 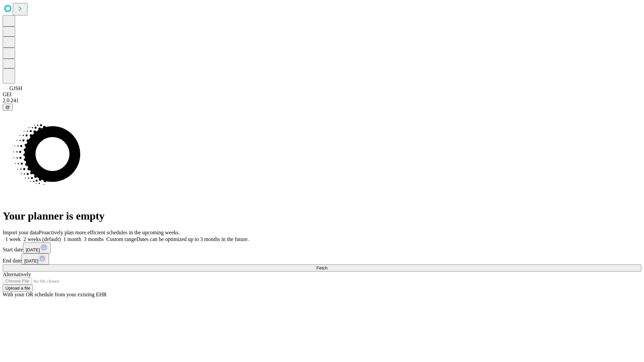 I want to click on span: Proactively plan more efficient schedules in the upcoming weeks., so click(x=109, y=232).